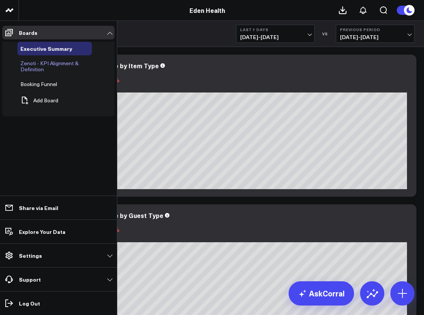  What do you see at coordinates (50, 66) in the screenshot?
I see `a: Zenoti - KPI Alignment & Definition` at bounding box center [50, 66].